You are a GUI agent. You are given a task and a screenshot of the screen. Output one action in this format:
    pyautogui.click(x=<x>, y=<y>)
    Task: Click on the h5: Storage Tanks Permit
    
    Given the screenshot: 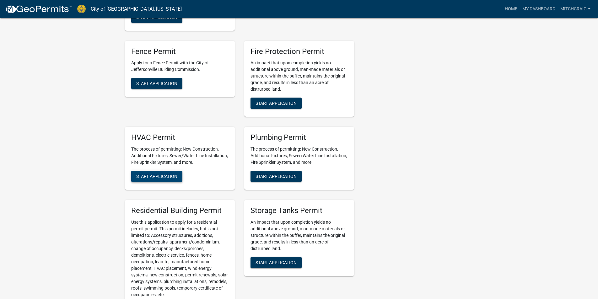 What is the action you would take?
    pyautogui.click(x=299, y=211)
    